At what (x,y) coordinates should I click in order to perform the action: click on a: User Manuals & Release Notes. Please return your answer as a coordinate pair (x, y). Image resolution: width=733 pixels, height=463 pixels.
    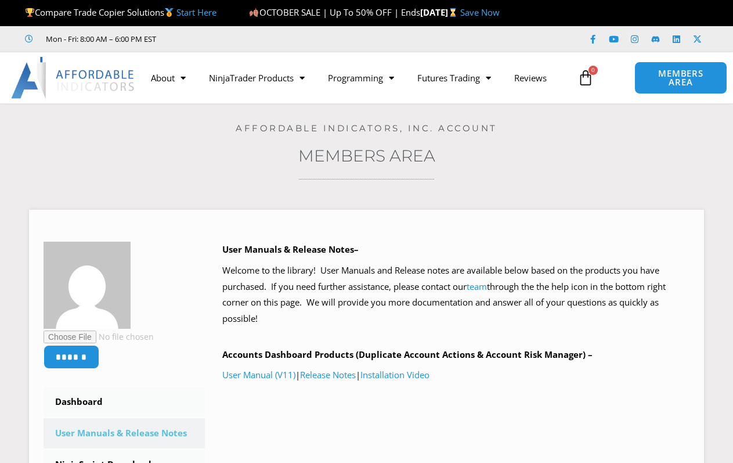
    Looking at the image, I should click on (124, 433).